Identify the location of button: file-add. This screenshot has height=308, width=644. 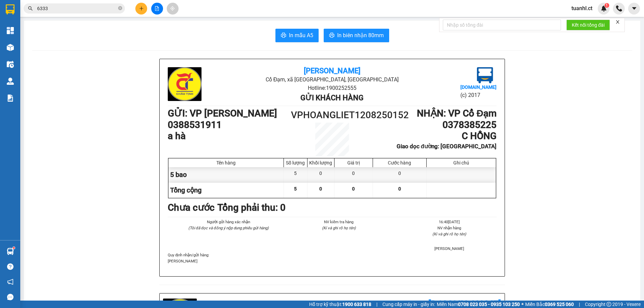
(157, 9).